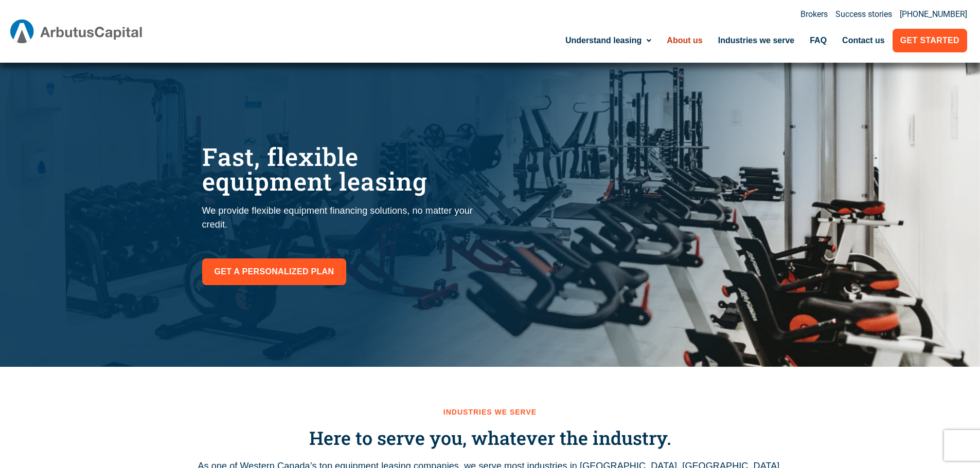 The width and height of the screenshot is (980, 468). I want to click on a: Get Started, so click(930, 40).